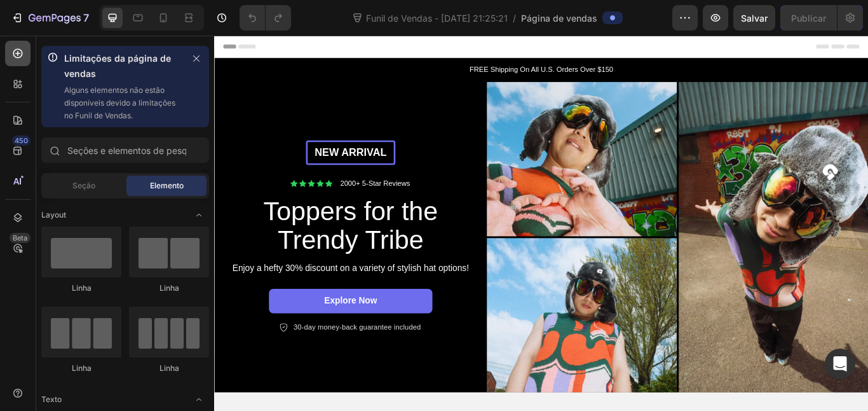 The height and width of the screenshot is (411, 868). What do you see at coordinates (167, 185) in the screenshot?
I see `font: Elemento` at bounding box center [167, 185].